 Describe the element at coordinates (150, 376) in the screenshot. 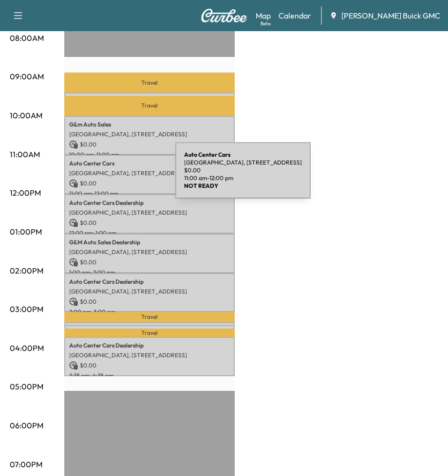

I see `p: 3:38 pm - 4:38 pm` at that location.